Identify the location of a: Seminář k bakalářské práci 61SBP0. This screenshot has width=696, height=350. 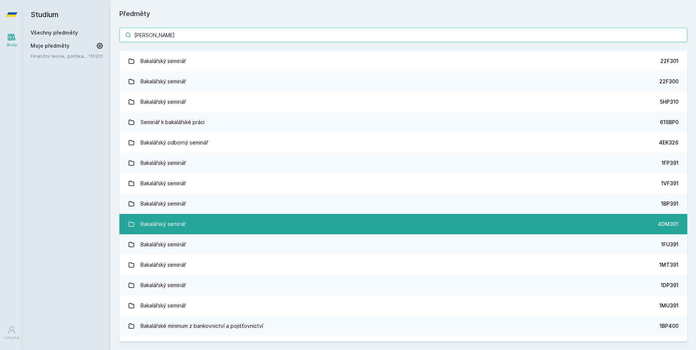
(403, 122).